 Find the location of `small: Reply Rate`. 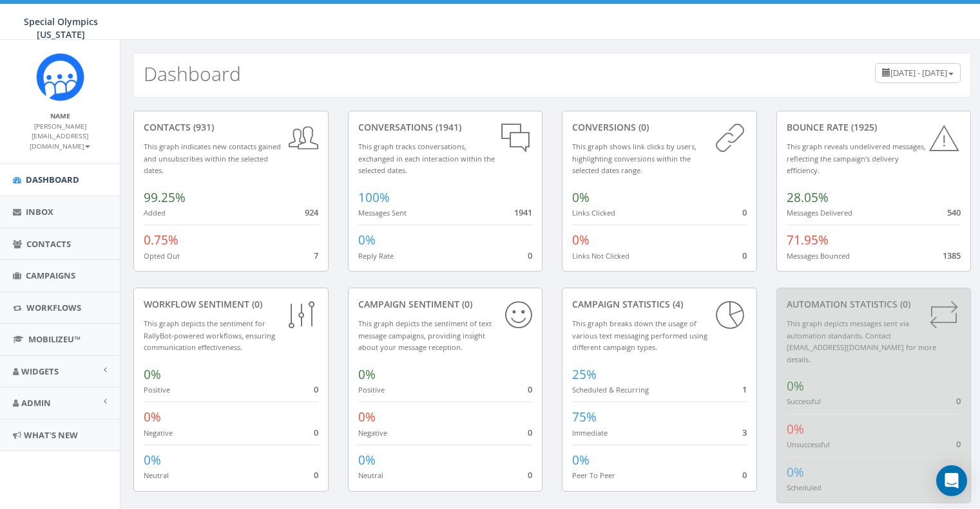

small: Reply Rate is located at coordinates (376, 256).